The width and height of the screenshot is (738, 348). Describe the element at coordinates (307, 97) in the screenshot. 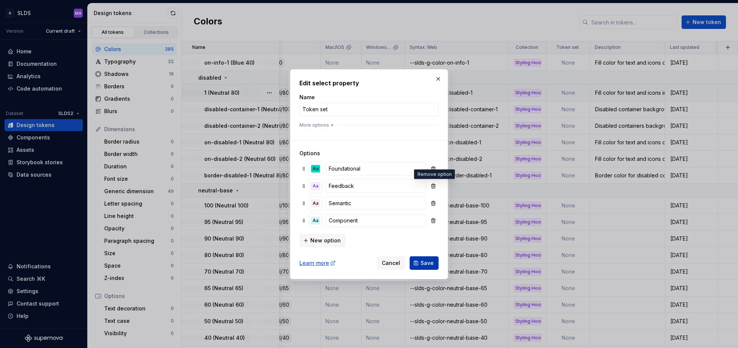

I see `label: Name` at that location.